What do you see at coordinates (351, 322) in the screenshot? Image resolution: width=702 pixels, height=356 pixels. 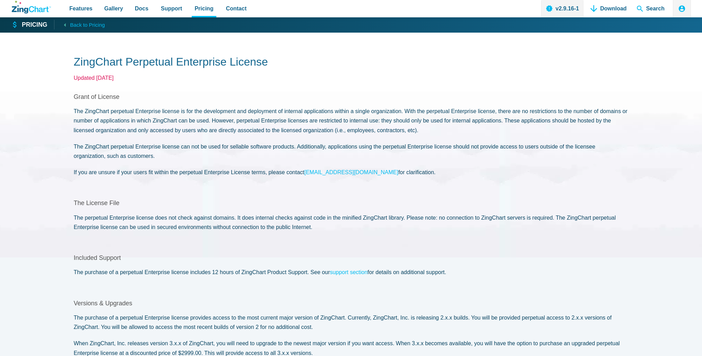 I see `p: The purchase of a perpetual Enterprise license provides access to the most current major version ...` at bounding box center [351, 322].